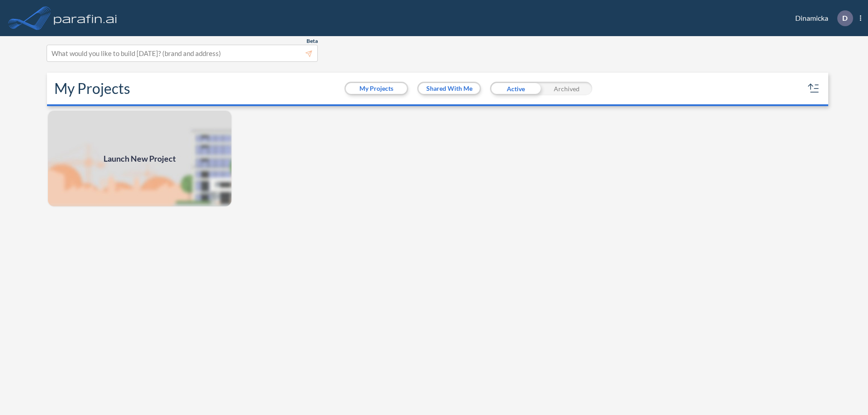  Describe the element at coordinates (86, 18) in the screenshot. I see `img: logo` at that location.